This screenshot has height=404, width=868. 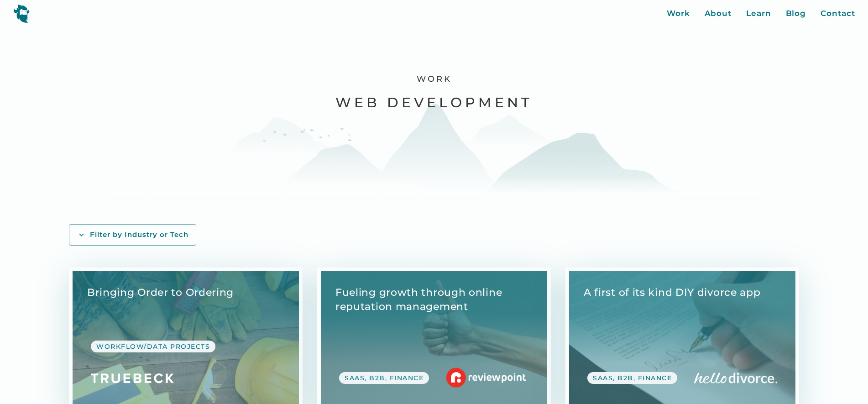 I want to click on a: Learn, so click(x=758, y=14).